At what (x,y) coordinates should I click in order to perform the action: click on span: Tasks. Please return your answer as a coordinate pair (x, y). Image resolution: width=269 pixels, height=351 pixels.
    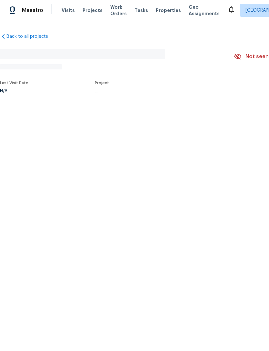
    Looking at the image, I should click on (141, 10).